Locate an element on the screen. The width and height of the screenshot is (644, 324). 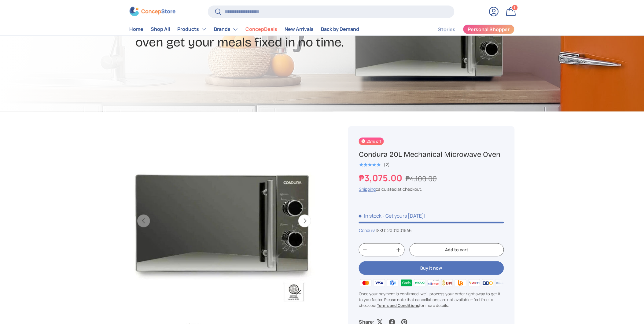
a: Stories is located at coordinates (447, 29).